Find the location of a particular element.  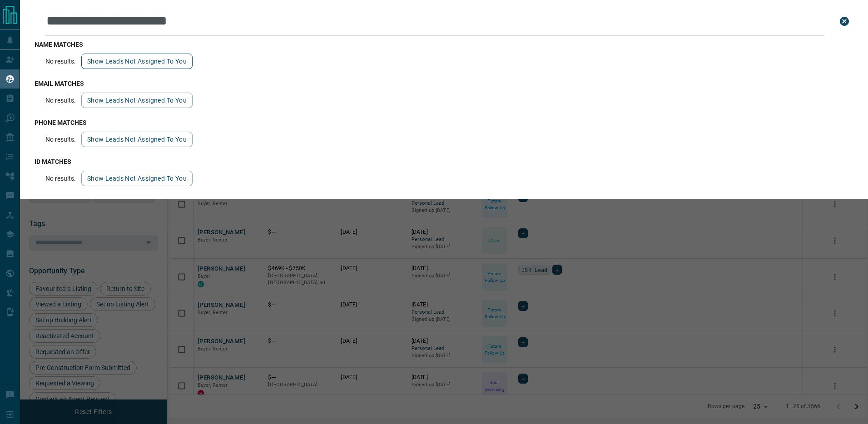

button: close search bar is located at coordinates (844, 21).